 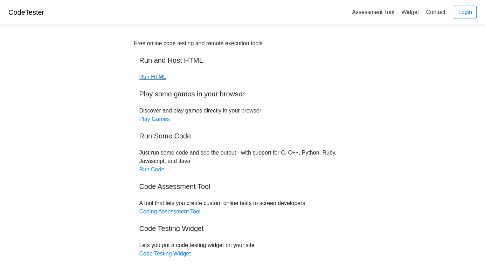 I want to click on div: Free online code testing and remote execution tools, so click(x=198, y=43).